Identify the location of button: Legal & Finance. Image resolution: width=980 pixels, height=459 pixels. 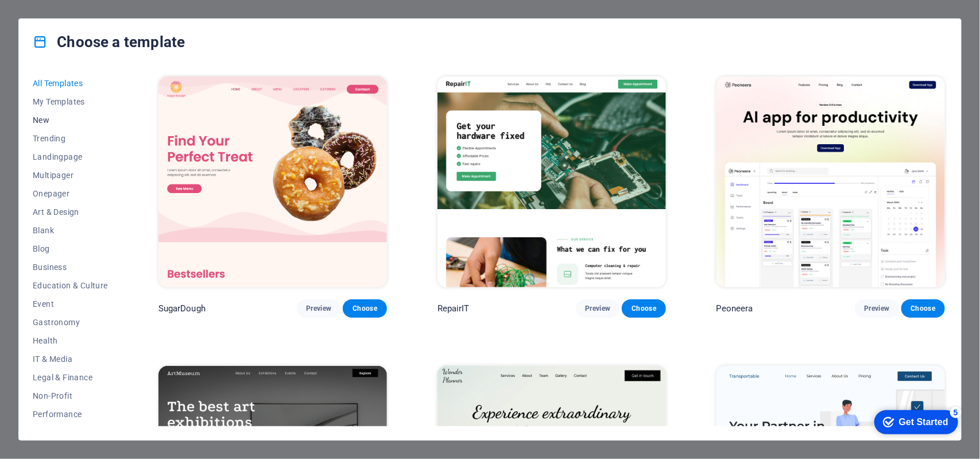
(70, 378).